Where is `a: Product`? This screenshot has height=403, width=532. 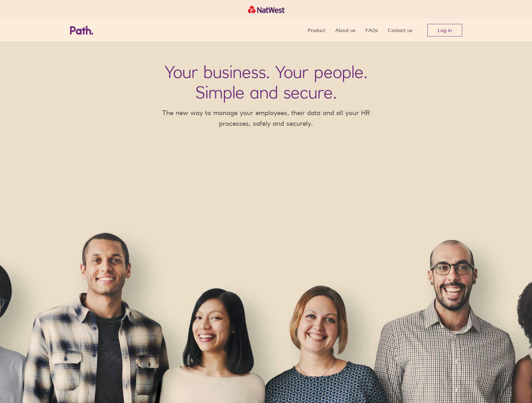 a: Product is located at coordinates (316, 30).